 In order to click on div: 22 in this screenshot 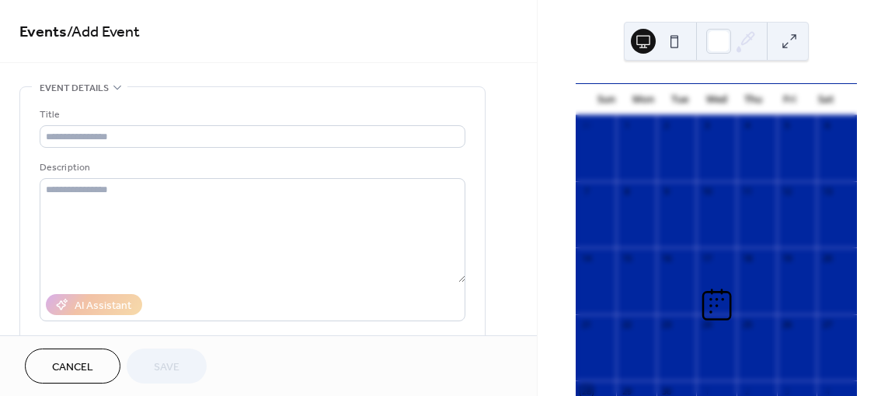, I will do `click(626, 324)`.